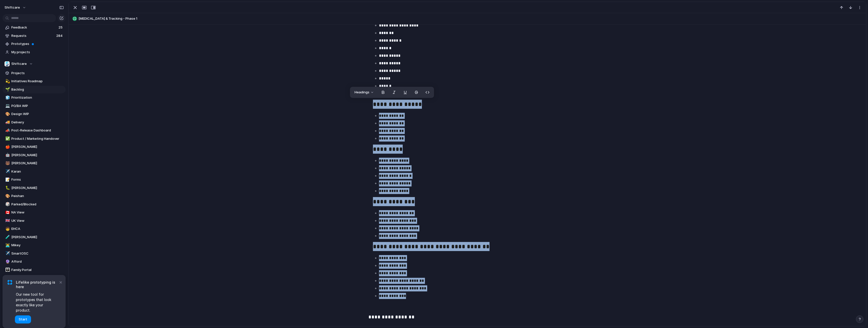 The height and width of the screenshot is (328, 868). What do you see at coordinates (23, 319) in the screenshot?
I see `span: Start` at bounding box center [23, 319].